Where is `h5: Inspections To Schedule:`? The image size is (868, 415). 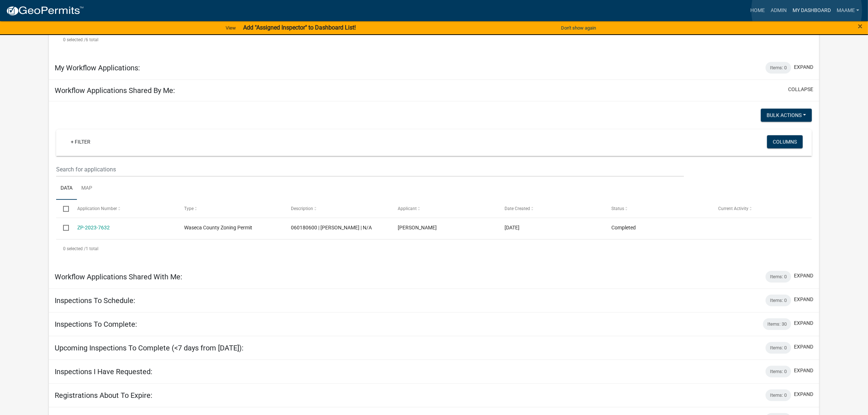 h5: Inspections To Schedule: is located at coordinates (95, 301).